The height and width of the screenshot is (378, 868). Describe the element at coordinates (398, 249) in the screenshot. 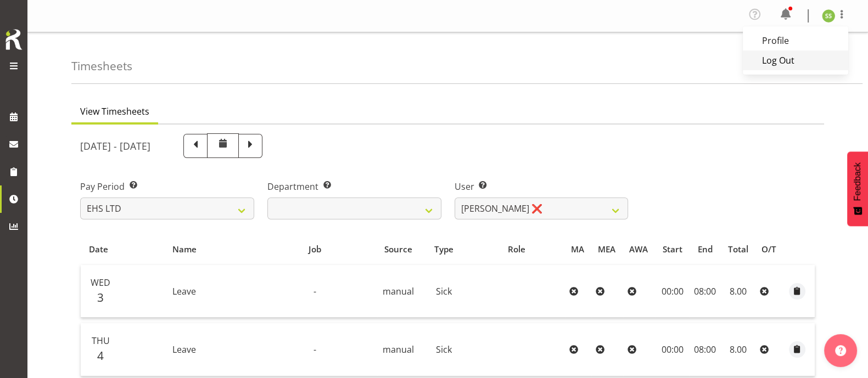

I see `div: Source` at that location.